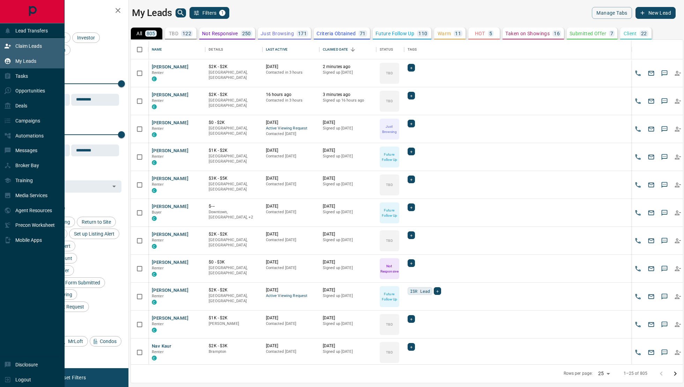 Image resolution: width=684 pixels, height=387 pixels. What do you see at coordinates (635, 373) in the screenshot?
I see `p: 1–25 of 805` at bounding box center [635, 373].